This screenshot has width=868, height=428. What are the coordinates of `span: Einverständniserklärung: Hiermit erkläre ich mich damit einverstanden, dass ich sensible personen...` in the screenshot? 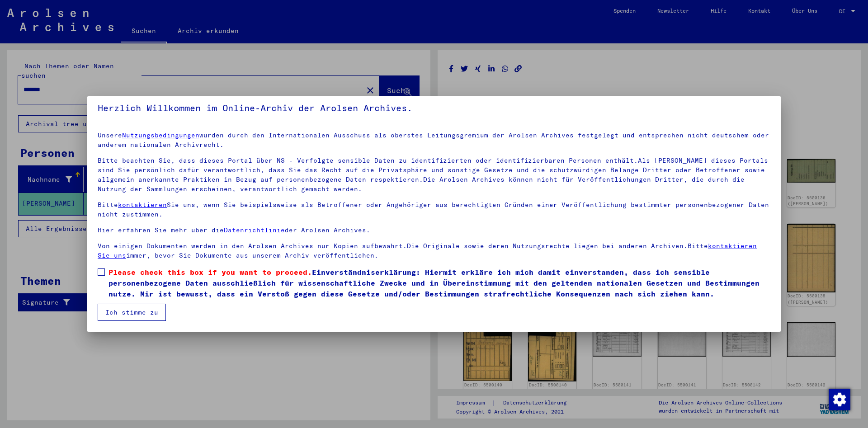 It's located at (439, 283).